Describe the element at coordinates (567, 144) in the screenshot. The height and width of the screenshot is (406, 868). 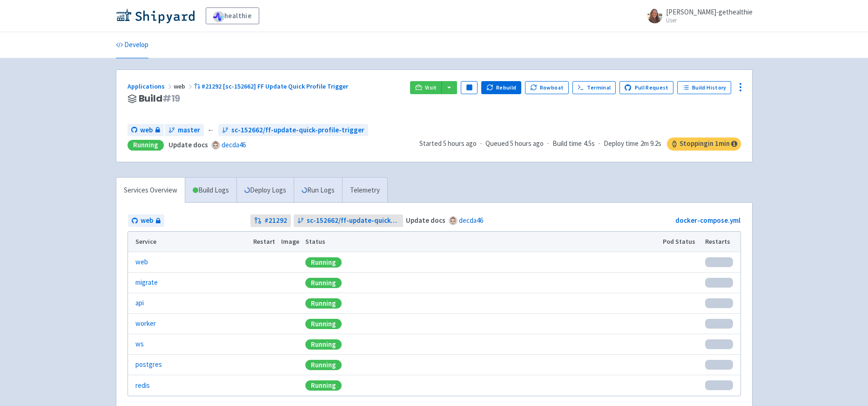
I see `span: Build time` at that location.